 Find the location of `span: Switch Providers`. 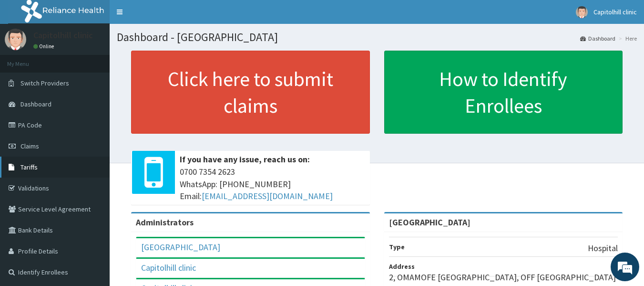

span: Switch Providers is located at coordinates (45, 83).